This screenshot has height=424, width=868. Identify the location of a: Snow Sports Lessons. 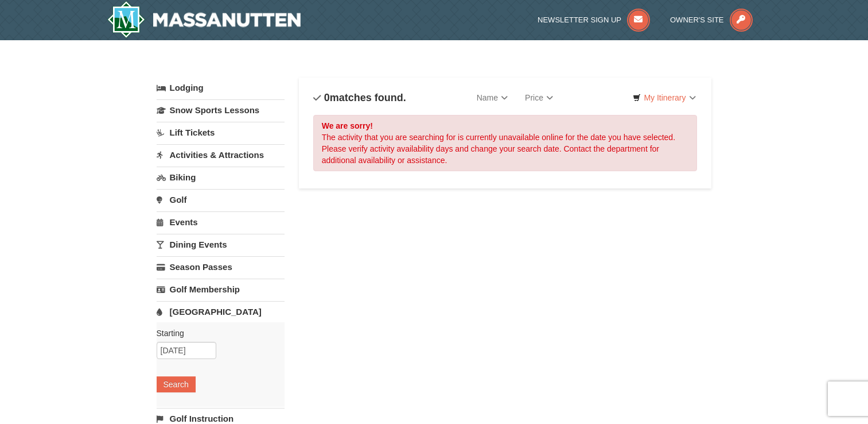
(221, 110).